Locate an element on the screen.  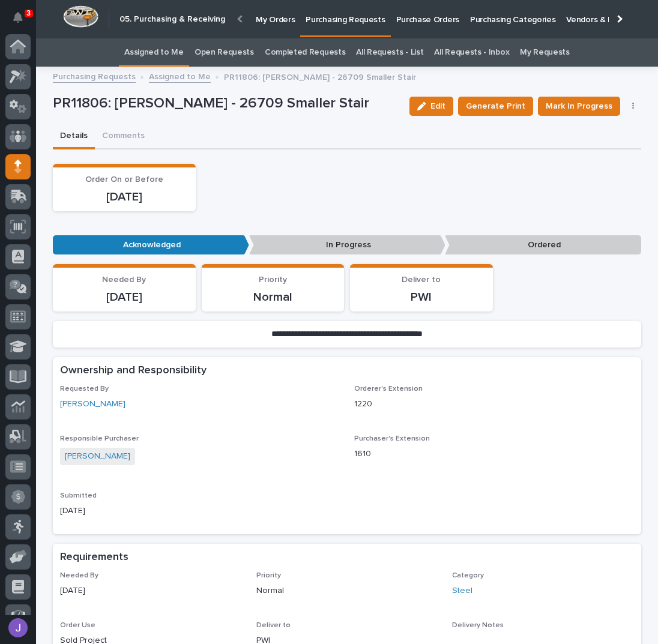
h2: Requirements is located at coordinates (95, 558).